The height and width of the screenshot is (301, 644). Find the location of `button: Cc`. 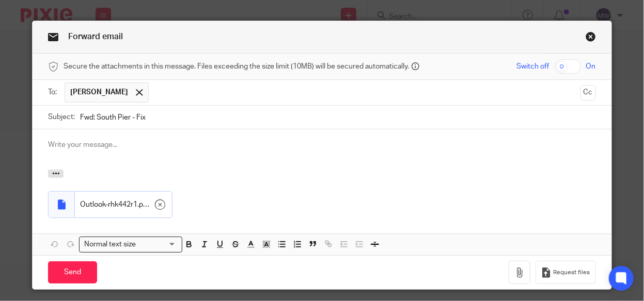

button: Cc is located at coordinates (588, 93).